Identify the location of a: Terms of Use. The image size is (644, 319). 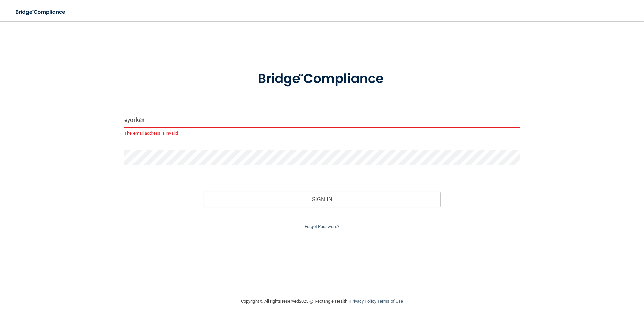
(390, 301).